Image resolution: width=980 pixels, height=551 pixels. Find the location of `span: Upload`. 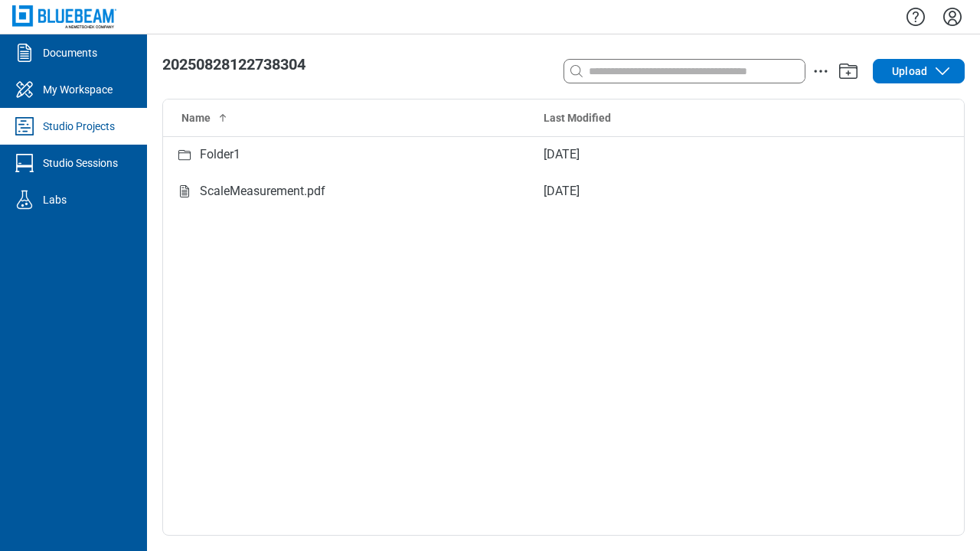

span: Upload is located at coordinates (909, 71).